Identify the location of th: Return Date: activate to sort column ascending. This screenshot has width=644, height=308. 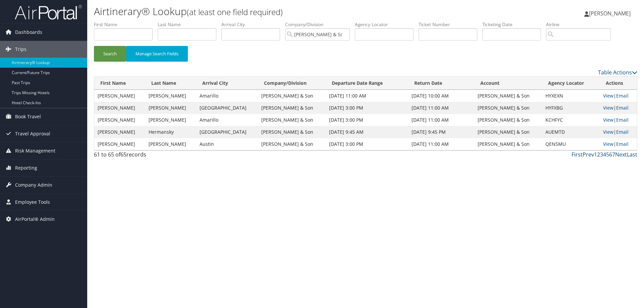
(442, 83).